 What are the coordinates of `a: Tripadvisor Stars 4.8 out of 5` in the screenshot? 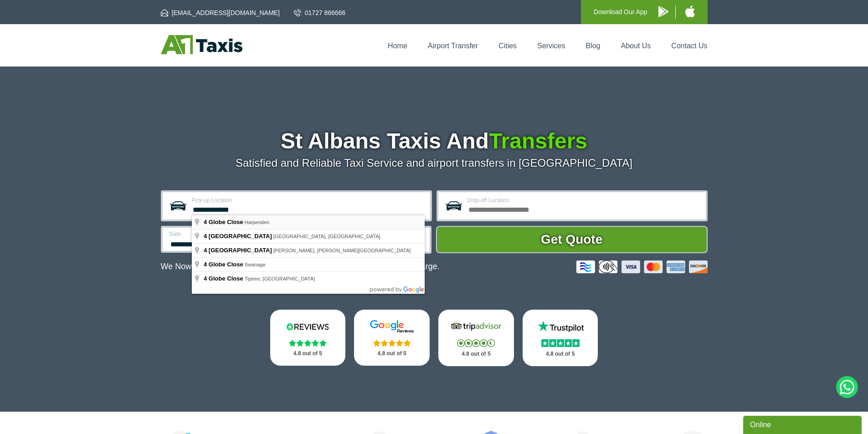 It's located at (477, 338).